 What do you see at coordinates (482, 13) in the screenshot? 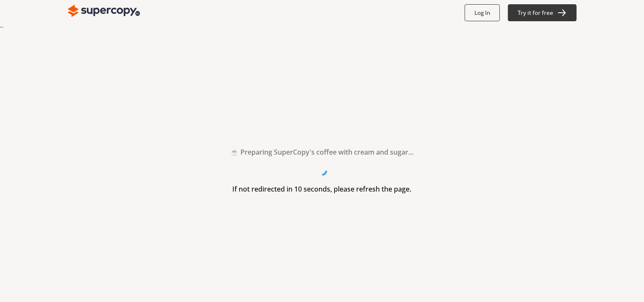
I see `button: Log In` at bounding box center [482, 13].